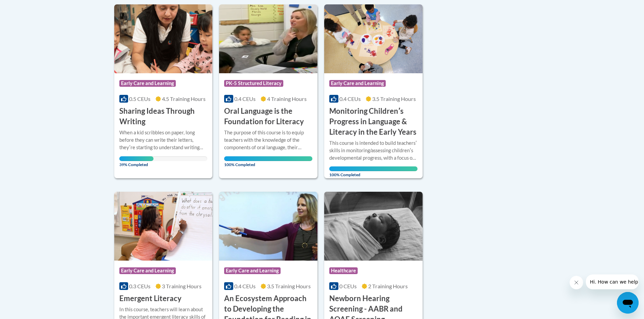 Image resolution: width=644 pixels, height=319 pixels. Describe the element at coordinates (139, 286) in the screenshot. I see `span: 0.3 CEUs` at that location.